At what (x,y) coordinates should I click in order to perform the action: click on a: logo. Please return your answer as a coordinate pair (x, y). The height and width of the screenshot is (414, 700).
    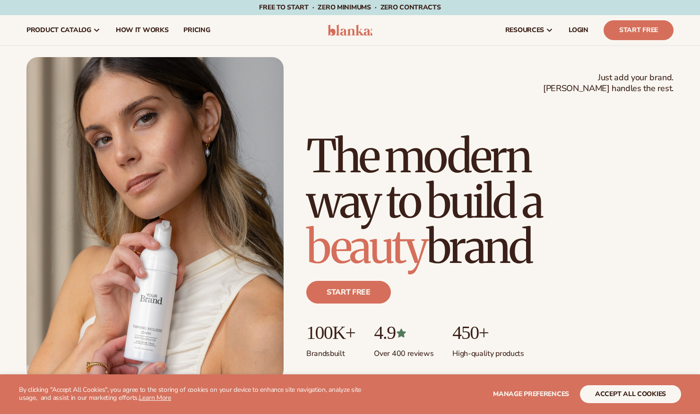
    Looking at the image, I should click on (350, 30).